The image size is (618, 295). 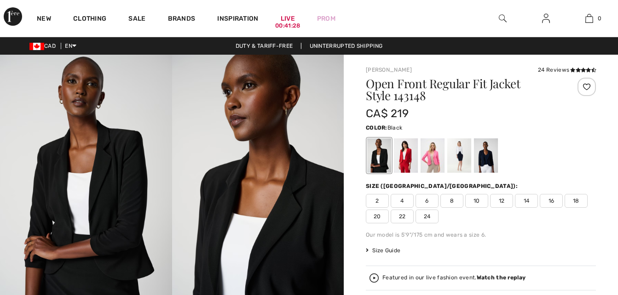 I want to click on div: 00:41:28, so click(x=288, y=26).